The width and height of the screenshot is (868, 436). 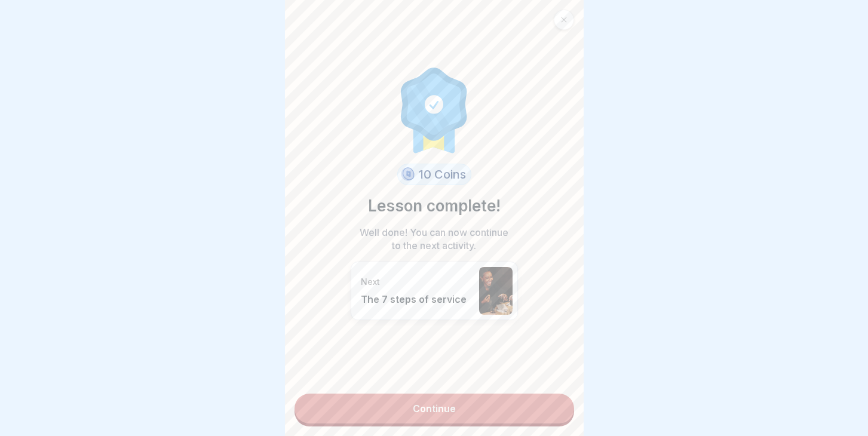 What do you see at coordinates (417, 299) in the screenshot?
I see `p: The 7 steps of service` at bounding box center [417, 299].